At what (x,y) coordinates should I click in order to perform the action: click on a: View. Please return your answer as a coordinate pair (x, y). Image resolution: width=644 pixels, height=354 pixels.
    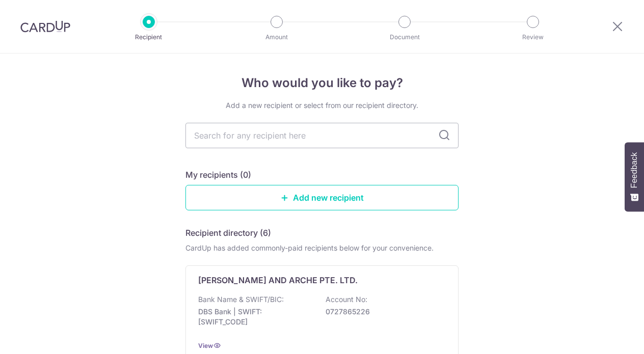
    Looking at the image, I should click on (205, 345).